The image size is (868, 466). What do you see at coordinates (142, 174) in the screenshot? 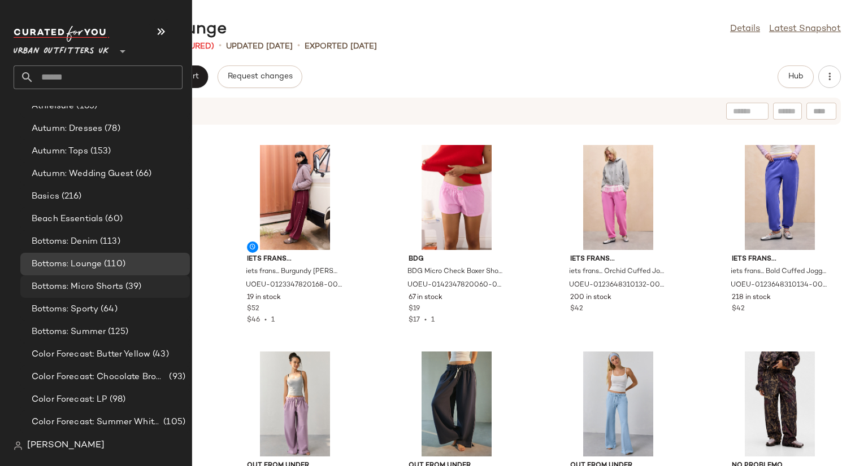
I see `span: (66)` at bounding box center [142, 174].